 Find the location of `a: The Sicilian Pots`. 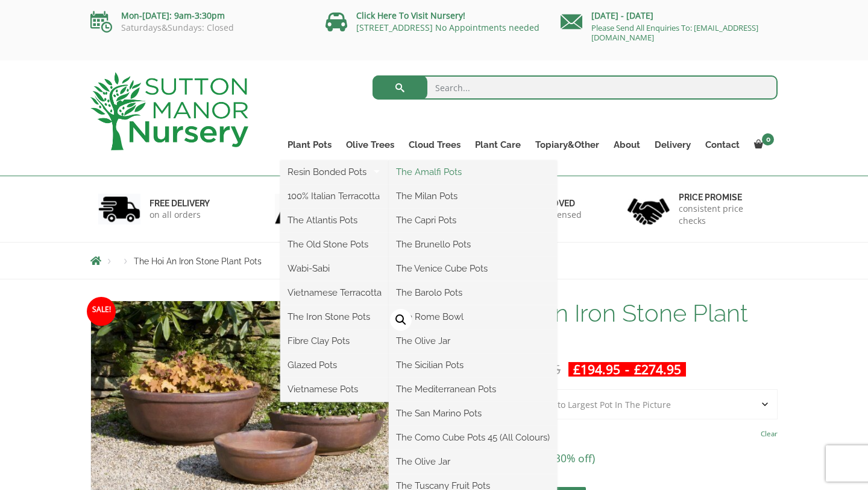

a: The Sicilian Pots is located at coordinates (472, 365).